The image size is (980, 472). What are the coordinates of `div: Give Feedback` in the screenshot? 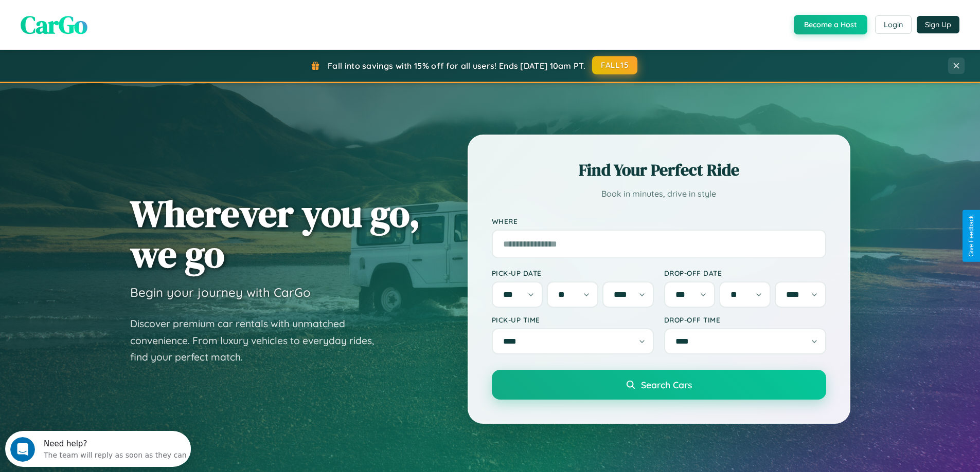 It's located at (971, 236).